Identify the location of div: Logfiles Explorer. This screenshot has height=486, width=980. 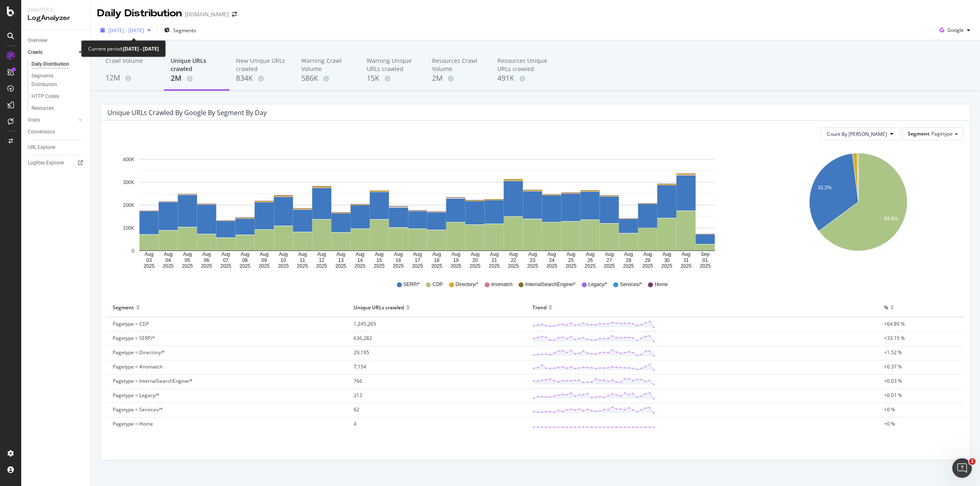
(45, 163).